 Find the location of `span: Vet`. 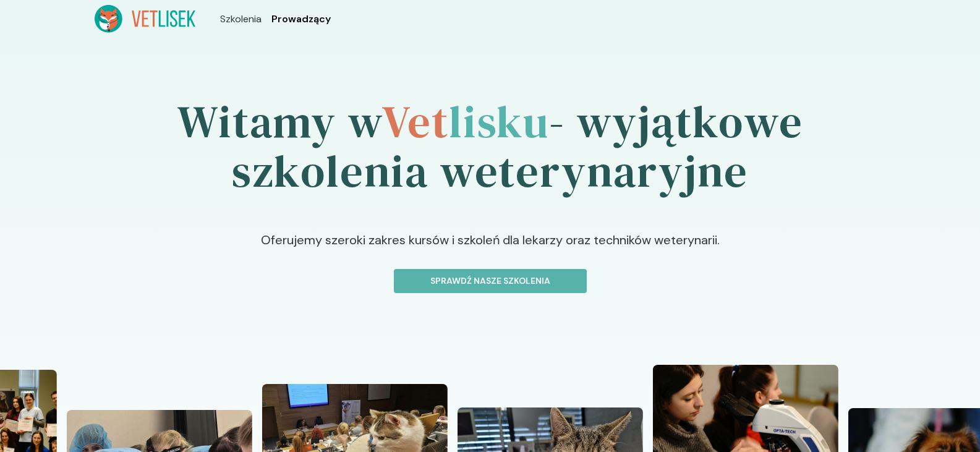

span: Vet is located at coordinates (415, 121).